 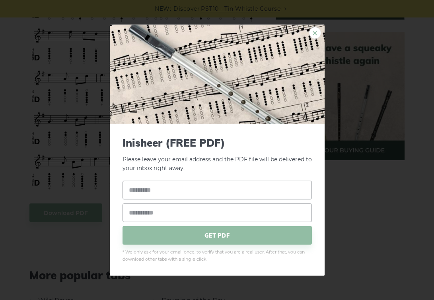 I want to click on span: GET PDF, so click(x=217, y=236).